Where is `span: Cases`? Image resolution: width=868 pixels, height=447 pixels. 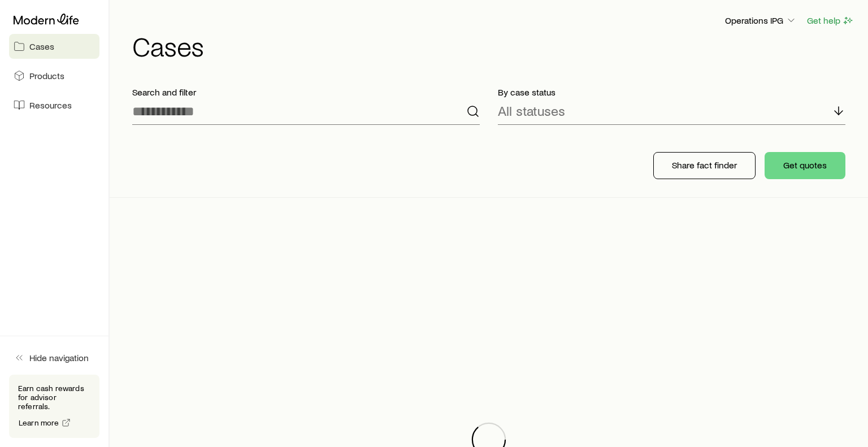 span: Cases is located at coordinates (42, 46).